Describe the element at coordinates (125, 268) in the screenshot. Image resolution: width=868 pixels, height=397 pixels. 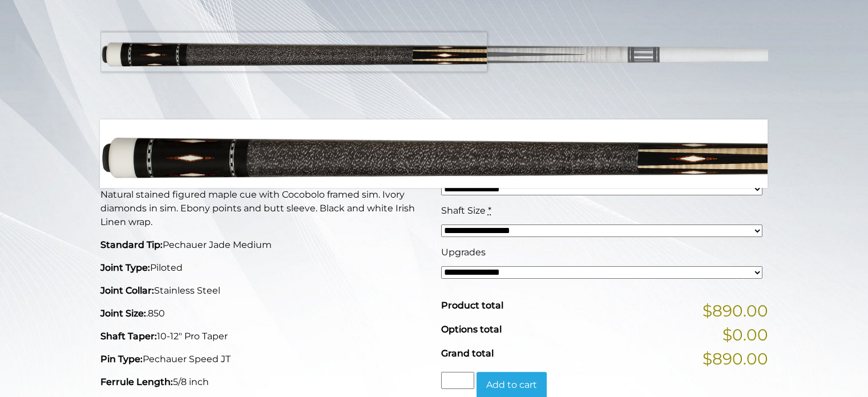
I see `strong: Joint Type:` at that location.